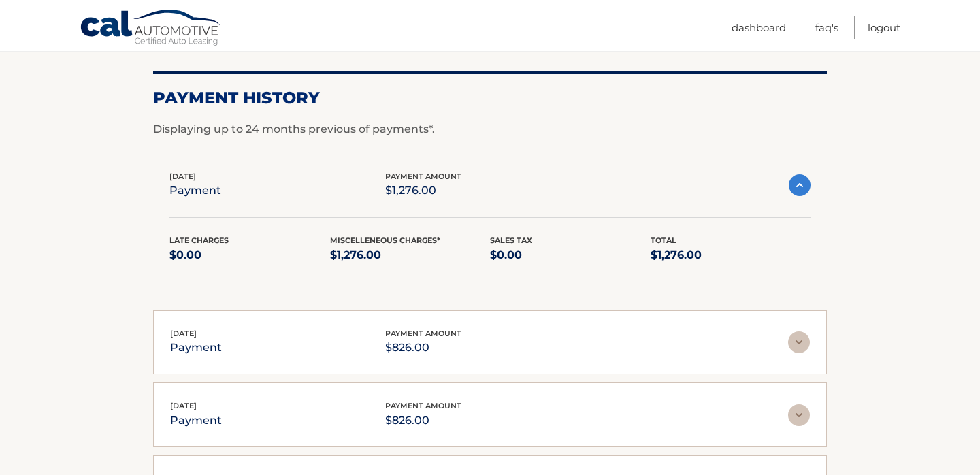 This screenshot has width=980, height=475. Describe the element at coordinates (385, 240) in the screenshot. I see `span: Miscelleneous Charges*` at that location.